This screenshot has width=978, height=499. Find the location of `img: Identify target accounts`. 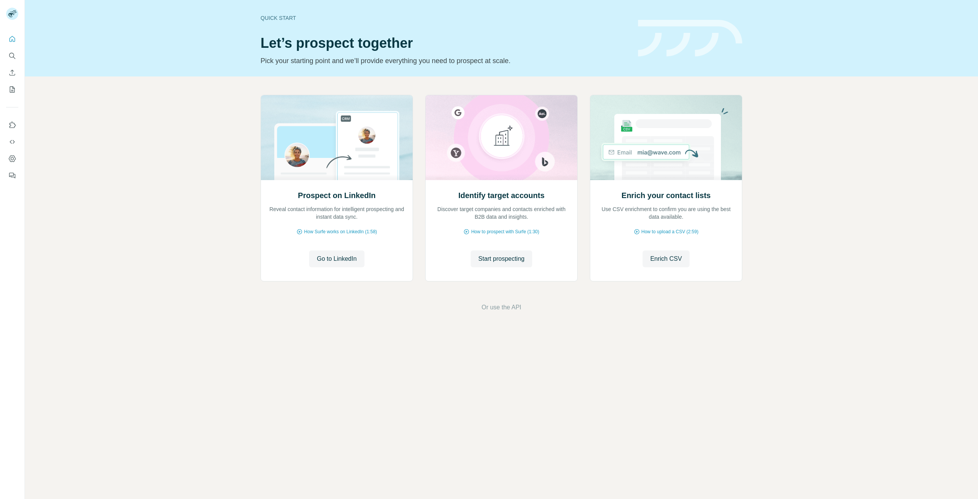

img: Identify target accounts is located at coordinates (501, 138).